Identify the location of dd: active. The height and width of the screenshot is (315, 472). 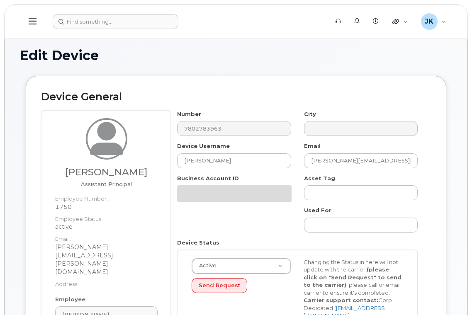
(106, 227).